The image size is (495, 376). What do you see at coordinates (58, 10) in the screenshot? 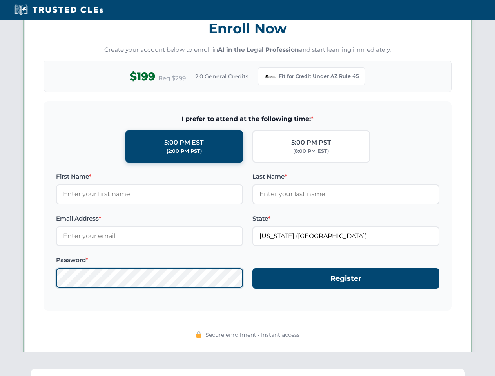
I see `img: Trusted CLEs` at bounding box center [58, 10].